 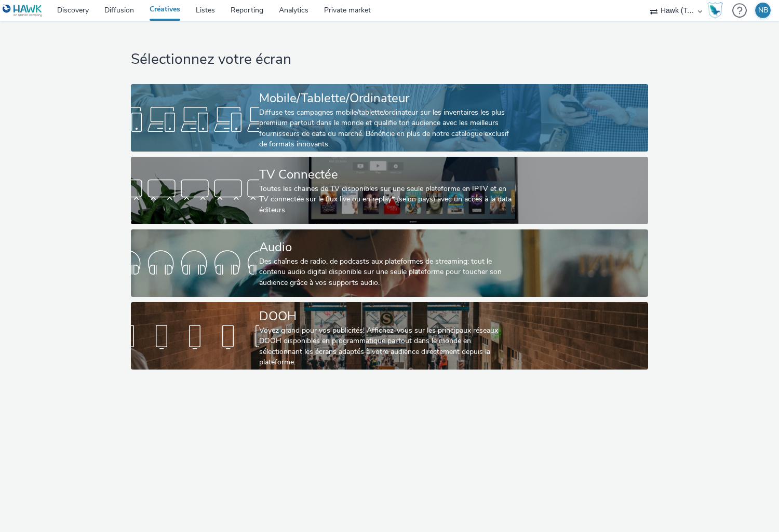 What do you see at coordinates (389, 263) in the screenshot?
I see `a: AudioDes chaînes de radio, de podcasts aux plateformes de streaming: tout le contenu audio digita...` at bounding box center [389, 263].